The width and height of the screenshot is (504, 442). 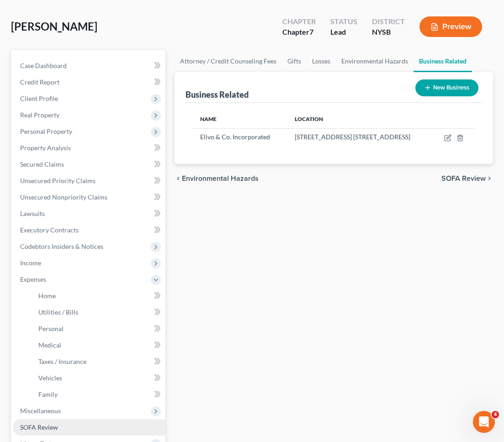 What do you see at coordinates (89, 164) in the screenshot?
I see `a: Secured Claims` at bounding box center [89, 164].